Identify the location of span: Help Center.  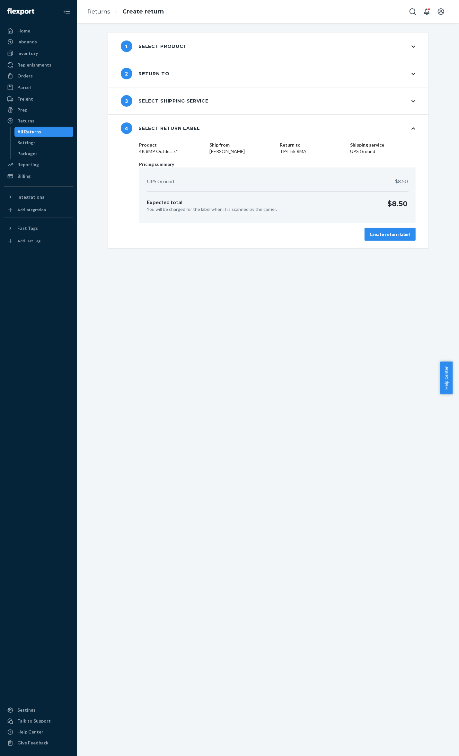
(446, 378).